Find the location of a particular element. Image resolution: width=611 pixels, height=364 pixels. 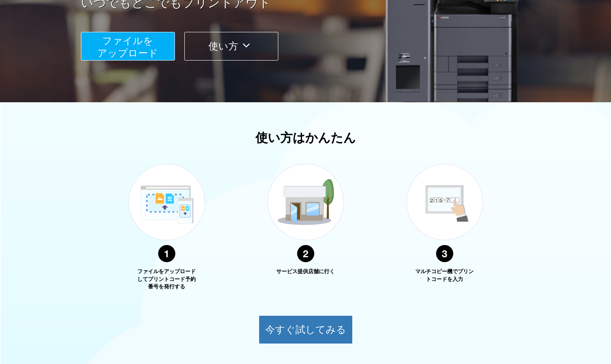

p: マルチコピー機でプリントコードを入力 is located at coordinates (445, 275).